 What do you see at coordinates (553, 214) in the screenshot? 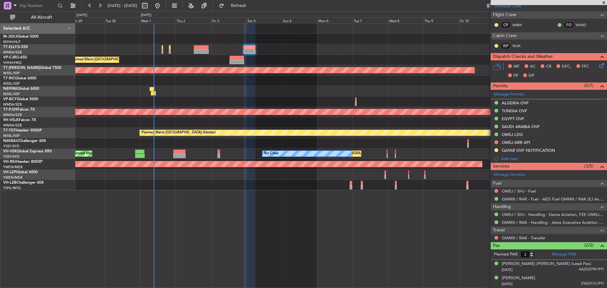
I see `a: OMSJ / SHJ - Handling - Gama Aviation, FZE OMSJ / SHJ` at bounding box center [553, 214].